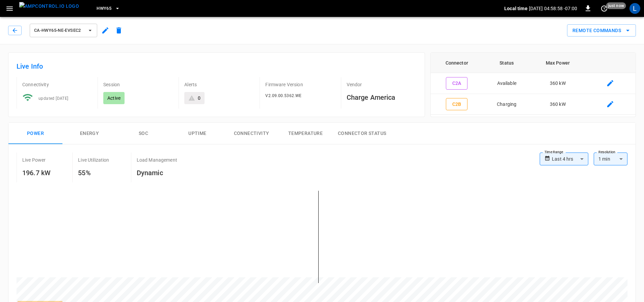 Image resolution: width=644 pixels, height=302 pixels. Describe the element at coordinates (219, 84) in the screenshot. I see `p: Alerts` at that location.